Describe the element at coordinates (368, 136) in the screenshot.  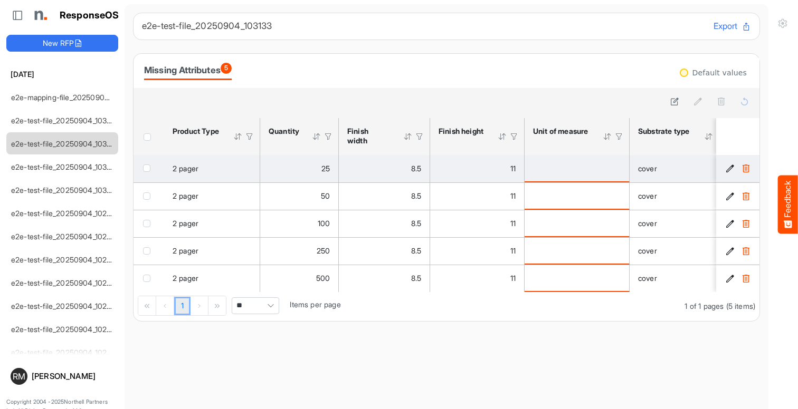
I see `div: Finish width` at that location.